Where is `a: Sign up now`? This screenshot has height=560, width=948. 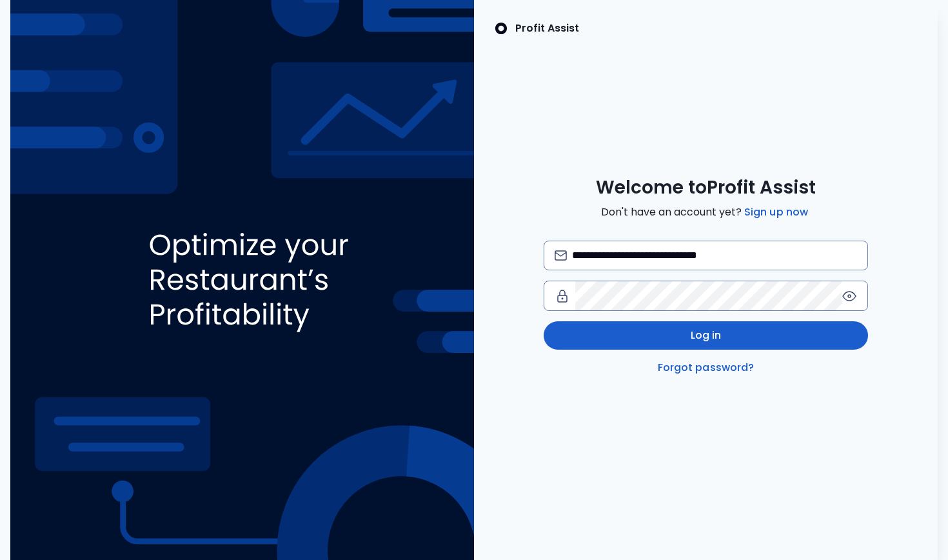
a: Sign up now is located at coordinates (776, 213).